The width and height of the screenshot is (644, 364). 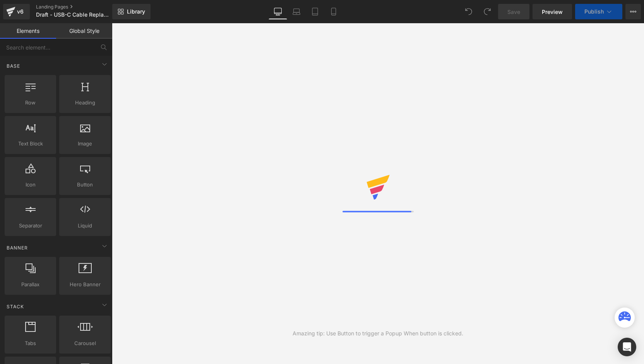 I want to click on span: Stack, so click(x=15, y=306).